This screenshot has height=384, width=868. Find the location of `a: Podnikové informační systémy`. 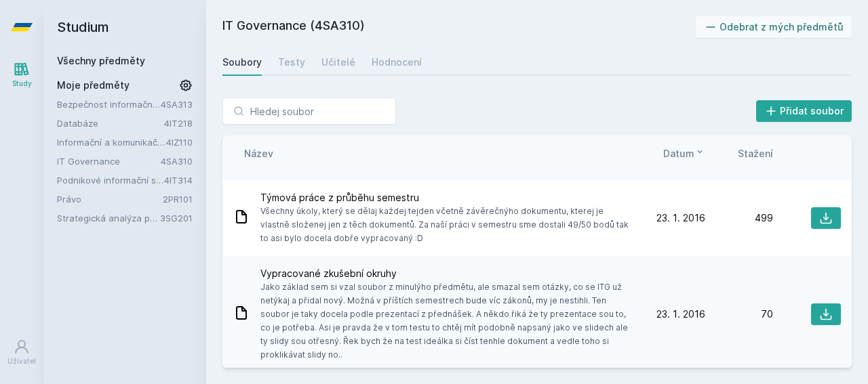

a: Podnikové informační systémy is located at coordinates (111, 180).